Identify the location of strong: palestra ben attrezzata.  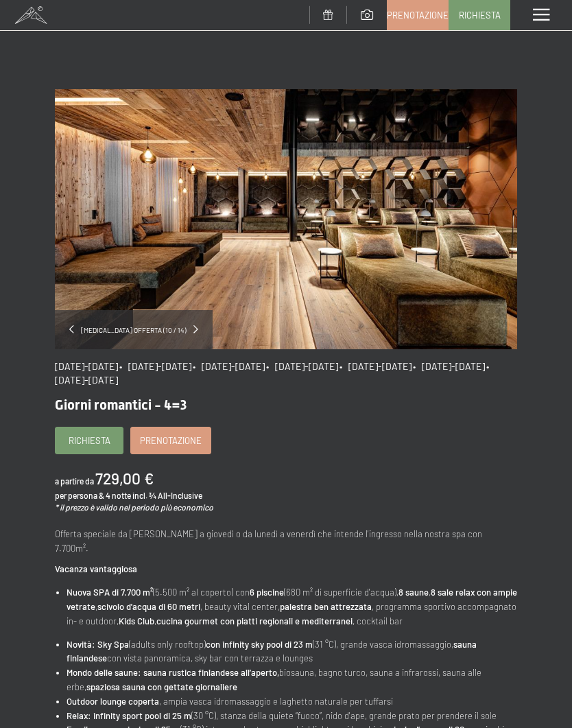
(325, 607).